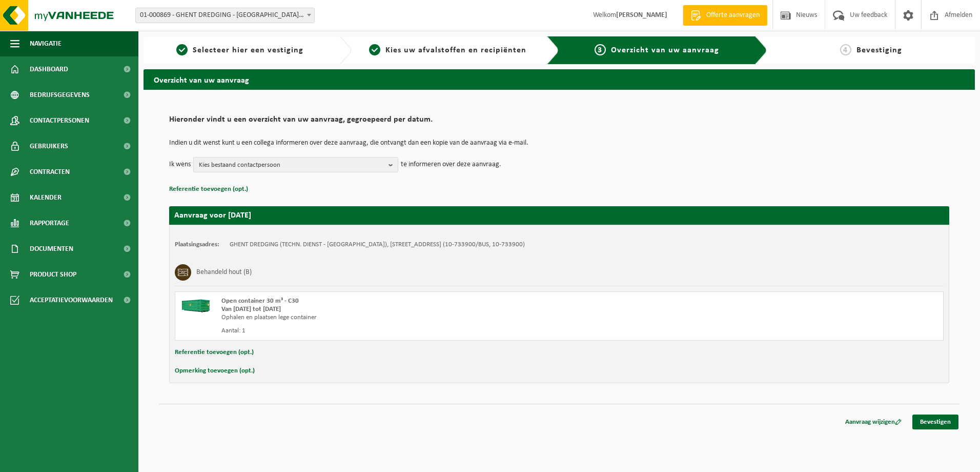  What do you see at coordinates (936, 422) in the screenshot?
I see `a: Bevestigen` at bounding box center [936, 422].